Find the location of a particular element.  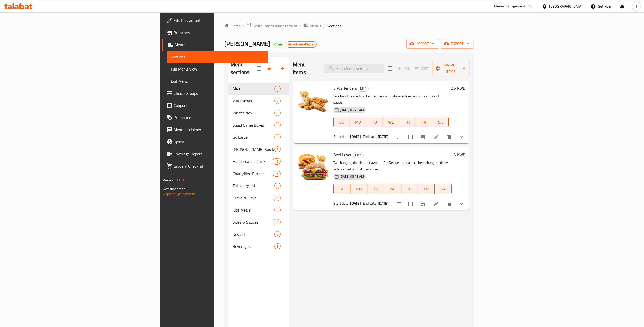

button: WE is located at coordinates (391, 122).